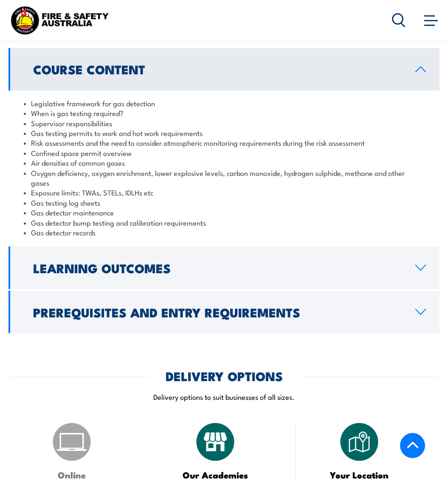  I want to click on p: Delivery options to suit businesses of all sizes., so click(224, 397).